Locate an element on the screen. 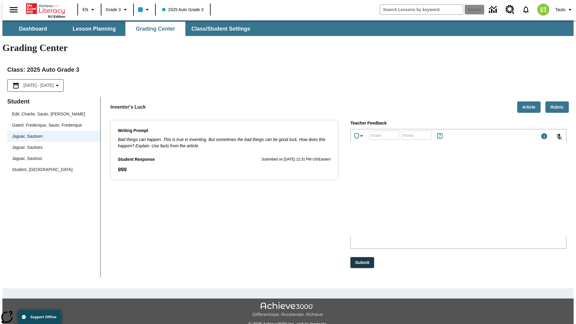 This screenshot has width=576, height=324. p: Teacher Feedback is located at coordinates (459, 123).